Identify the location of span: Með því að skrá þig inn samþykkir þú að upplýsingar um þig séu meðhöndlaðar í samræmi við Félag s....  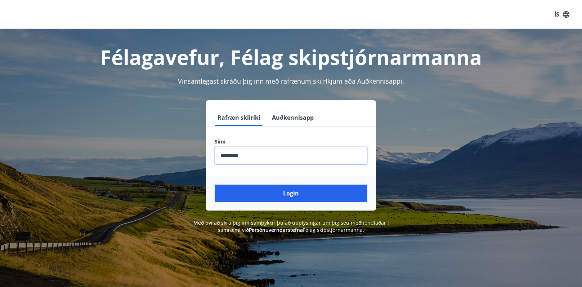
(291, 226).